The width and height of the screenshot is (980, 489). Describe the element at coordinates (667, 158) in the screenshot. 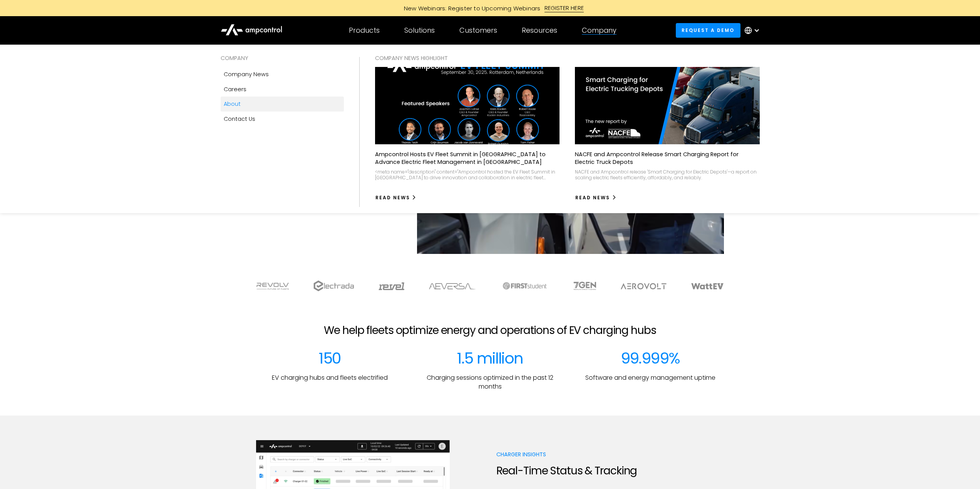

I see `p: NACFE and Ampcontrol Release Smart Charging Report for Electric Truck Depots` at that location.